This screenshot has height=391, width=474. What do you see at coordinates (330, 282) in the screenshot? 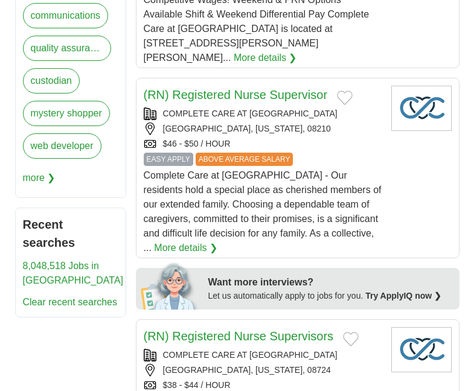
I see `div: Want more interviews?` at bounding box center [330, 282].